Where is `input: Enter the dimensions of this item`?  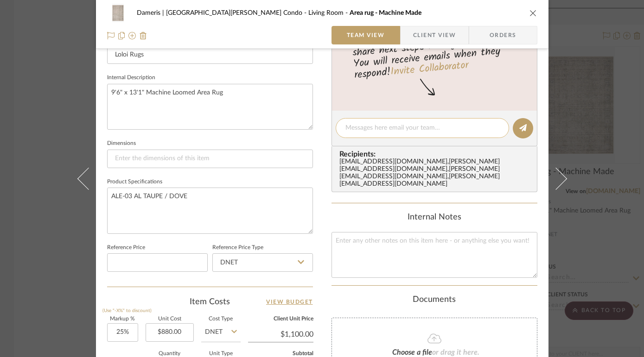
input: Enter the dimensions of this item is located at coordinates (210, 159).